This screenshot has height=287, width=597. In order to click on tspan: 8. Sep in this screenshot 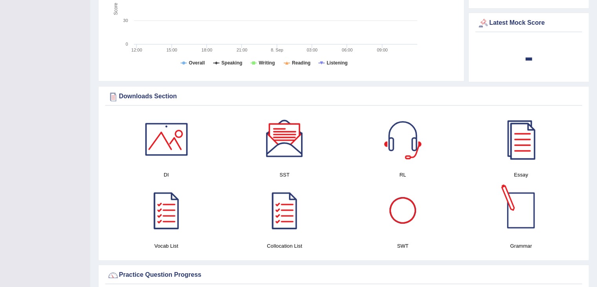, I will do `click(277, 50)`.